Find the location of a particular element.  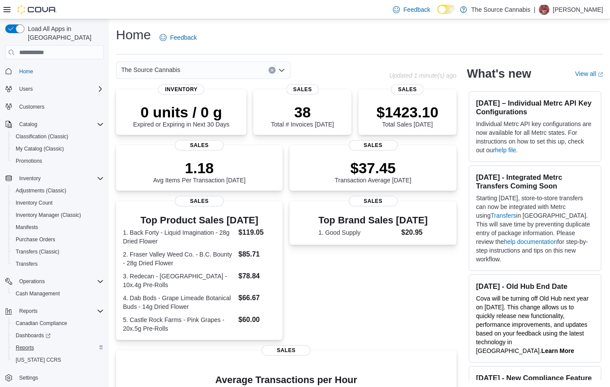

h1: Home is located at coordinates (134, 35).